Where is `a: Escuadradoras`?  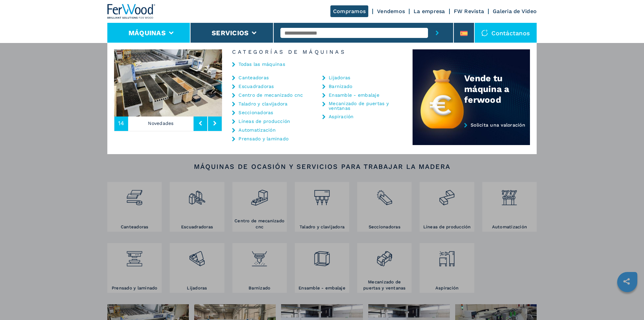 a: Escuadradoras is located at coordinates (256, 86).